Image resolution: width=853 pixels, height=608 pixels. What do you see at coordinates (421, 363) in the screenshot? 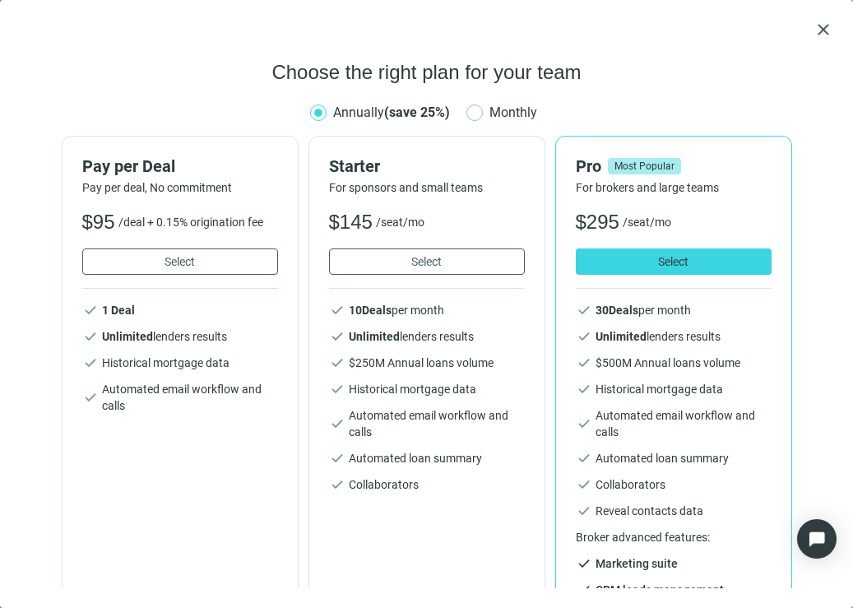
I see `span: $ 250 M Annual loans volume` at bounding box center [421, 363].